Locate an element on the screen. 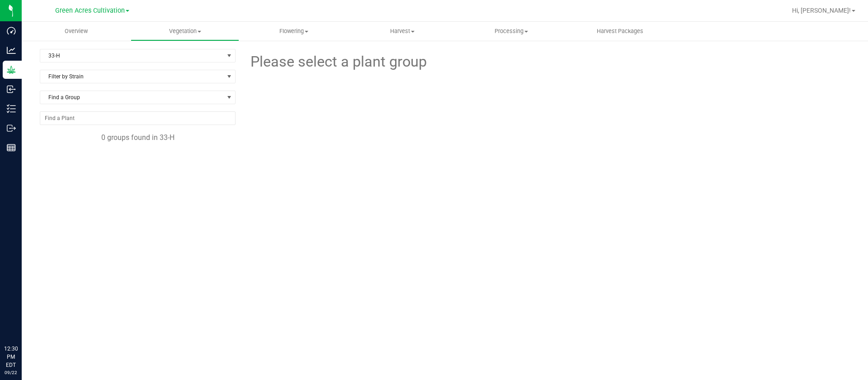 Image resolution: width=868 pixels, height=380 pixels. span: Find a Group is located at coordinates (132, 97).